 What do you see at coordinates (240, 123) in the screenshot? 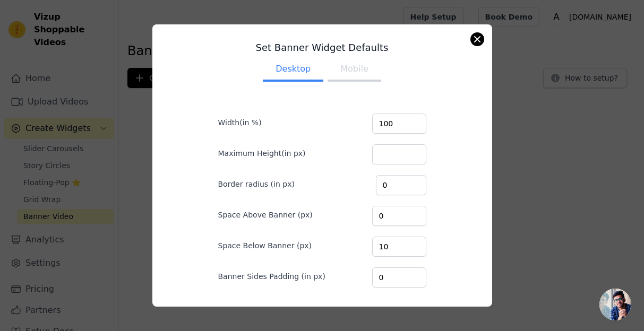
I see `label: Width(in %)` at bounding box center [240, 123].